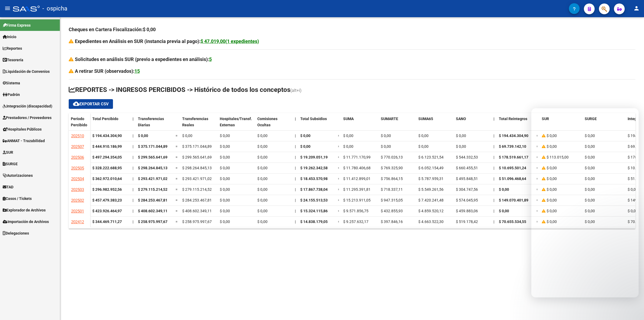 Image resolution: width=644 pixels, height=320 pixels. I want to click on span: 202506, so click(78, 157).